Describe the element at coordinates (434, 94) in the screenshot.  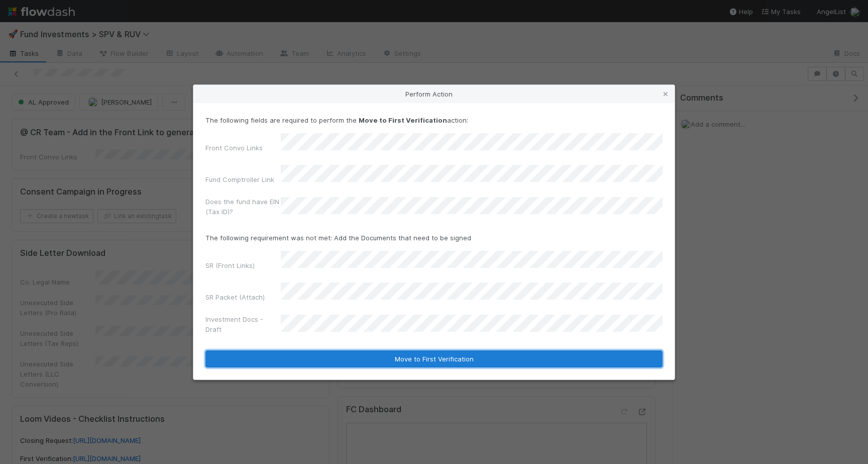
I see `div: Perform Action` at that location.